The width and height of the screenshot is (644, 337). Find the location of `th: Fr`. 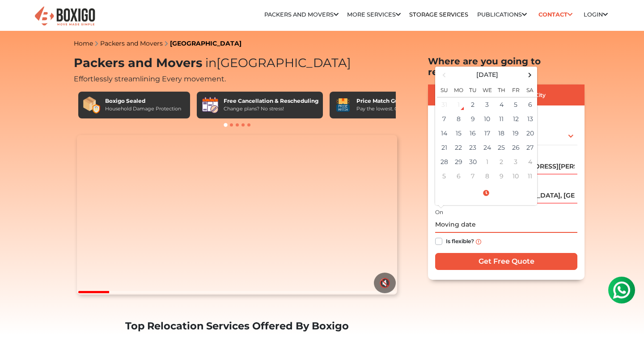

th: Fr is located at coordinates (515, 90).